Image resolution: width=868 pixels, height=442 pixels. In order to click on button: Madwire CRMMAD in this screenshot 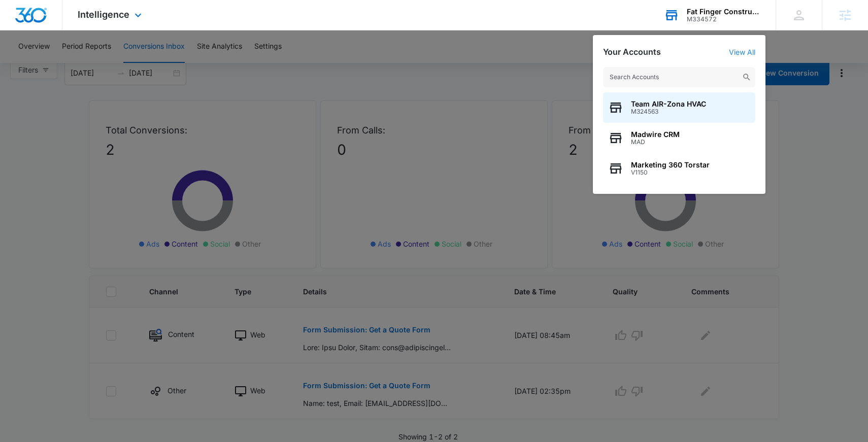, I will do `click(679, 138)`.